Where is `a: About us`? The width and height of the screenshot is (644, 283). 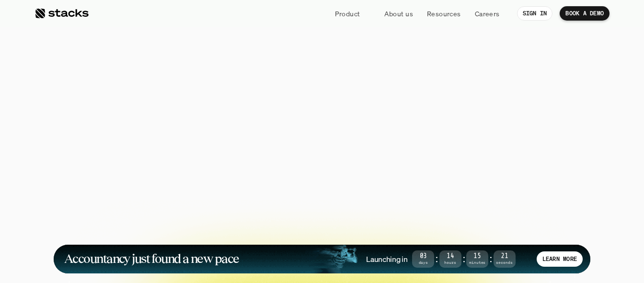 a: About us is located at coordinates (399, 14).